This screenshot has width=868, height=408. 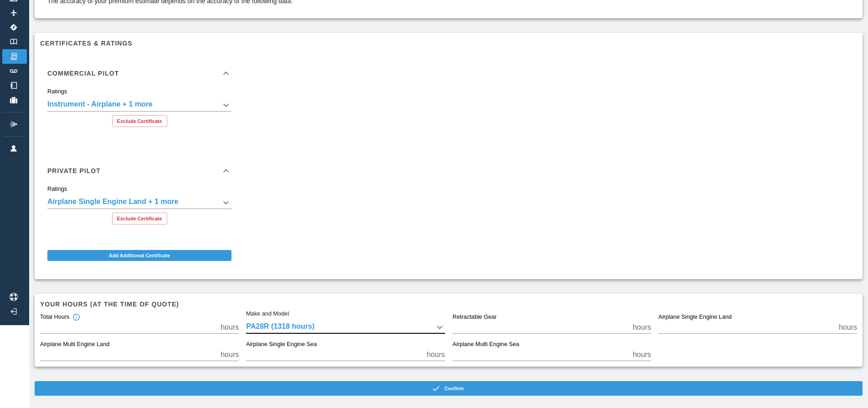 I want to click on label: Airplane Multi Engine Land, so click(x=75, y=345).